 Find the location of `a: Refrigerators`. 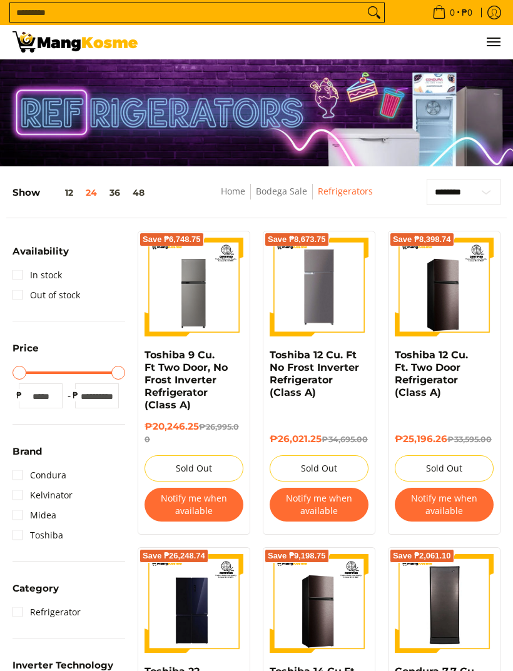

a: Refrigerators is located at coordinates (345, 191).